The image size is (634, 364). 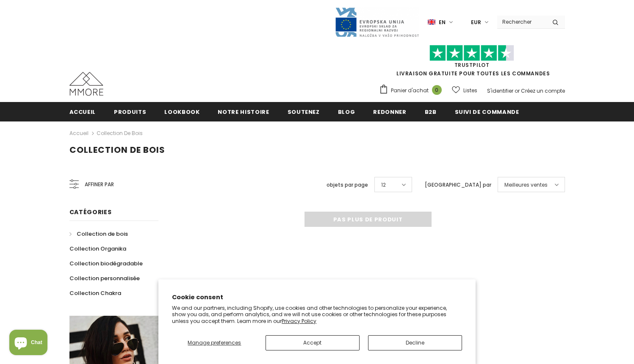 I want to click on a: Collection biodégradable, so click(x=106, y=263).